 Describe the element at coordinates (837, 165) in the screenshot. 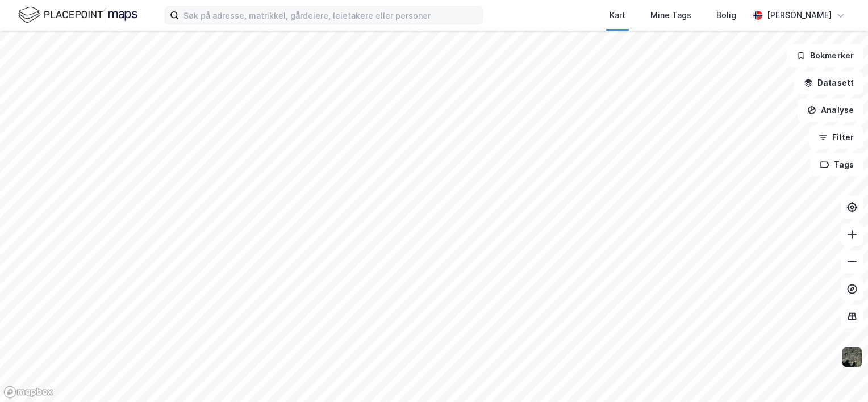

I see `button: Tags` at that location.